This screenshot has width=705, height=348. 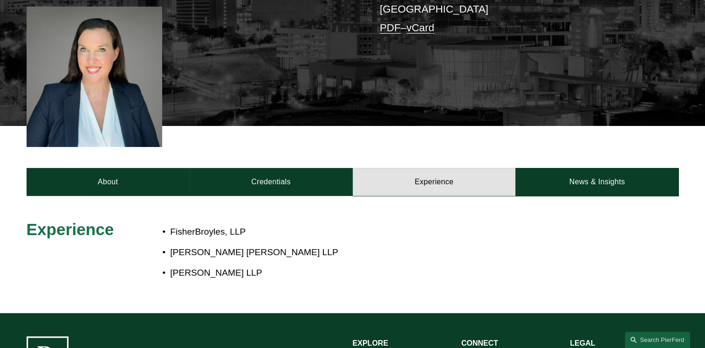 What do you see at coordinates (434, 182) in the screenshot?
I see `a: Experience` at bounding box center [434, 182].